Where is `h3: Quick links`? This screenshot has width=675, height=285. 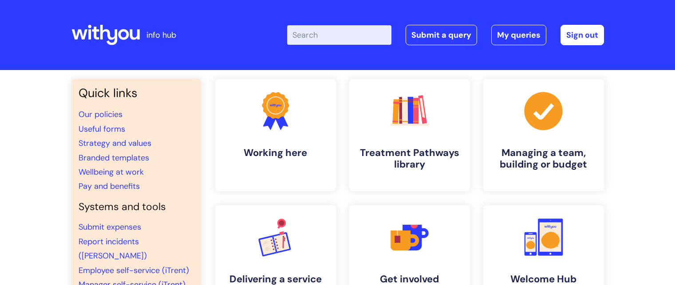 h3: Quick links is located at coordinates (136, 93).